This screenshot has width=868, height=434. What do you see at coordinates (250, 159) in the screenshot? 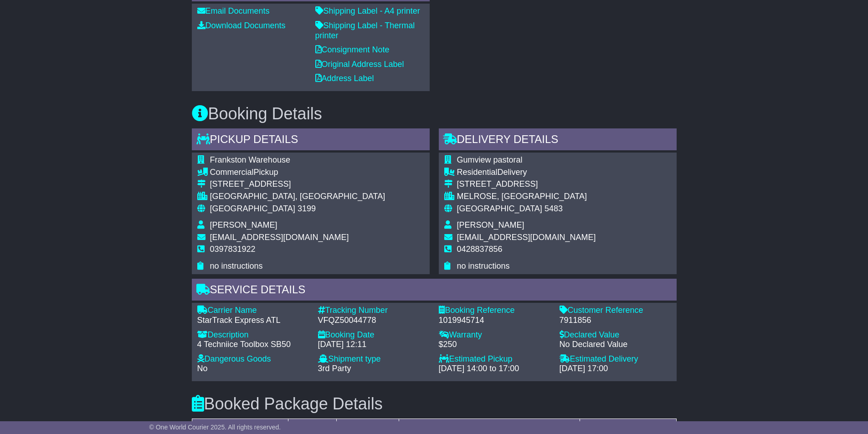
I see `span: Frankston Warehouse` at bounding box center [250, 159].